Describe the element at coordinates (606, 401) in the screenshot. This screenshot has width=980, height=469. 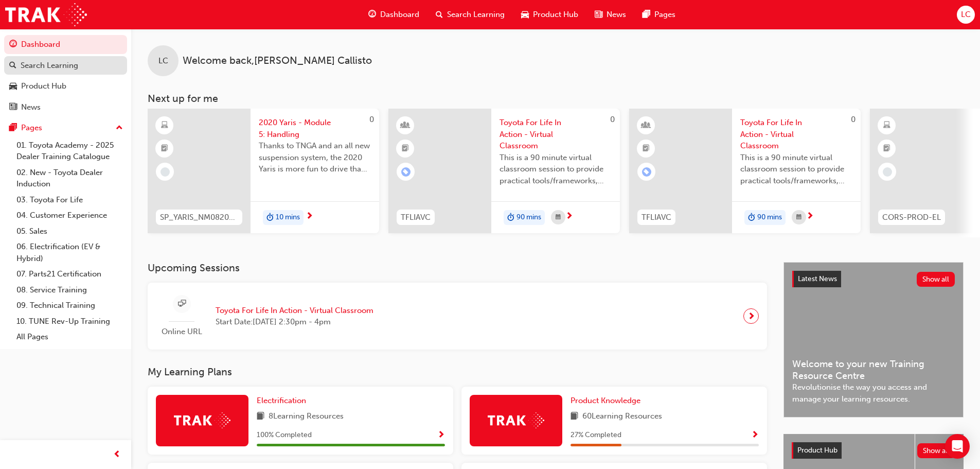
I see `span: Product Knowledge` at that location.